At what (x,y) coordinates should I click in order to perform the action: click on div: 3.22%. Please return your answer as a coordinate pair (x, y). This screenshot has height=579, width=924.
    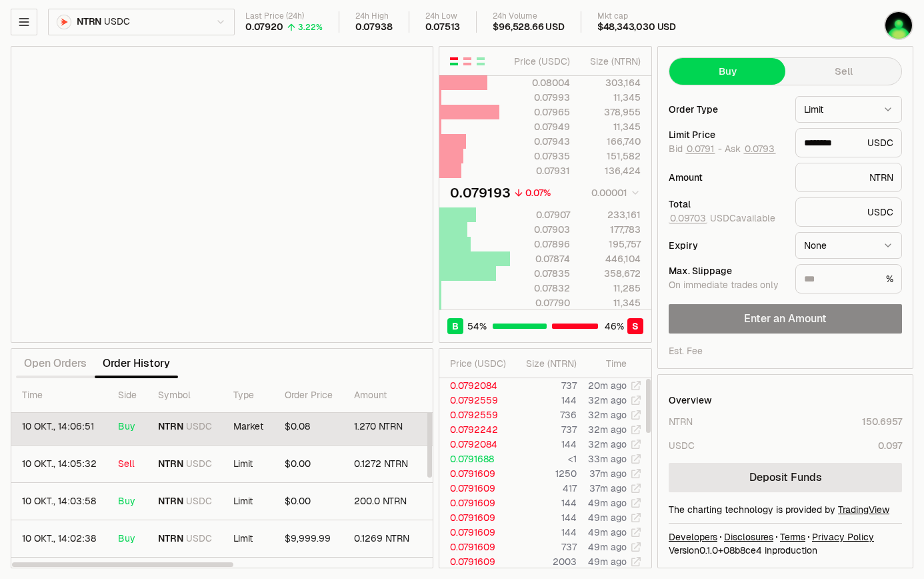
    Looking at the image, I should click on (310, 27).